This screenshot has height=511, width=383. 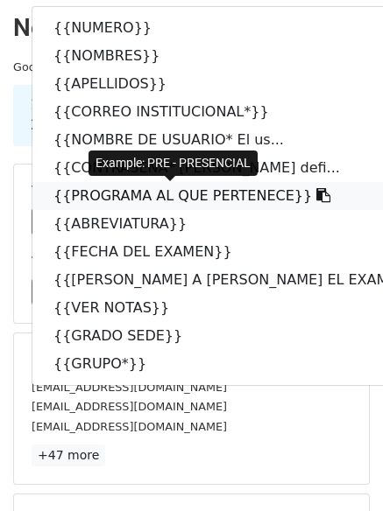 What do you see at coordinates (68, 455) in the screenshot?
I see `a: +47 more` at bounding box center [68, 455].